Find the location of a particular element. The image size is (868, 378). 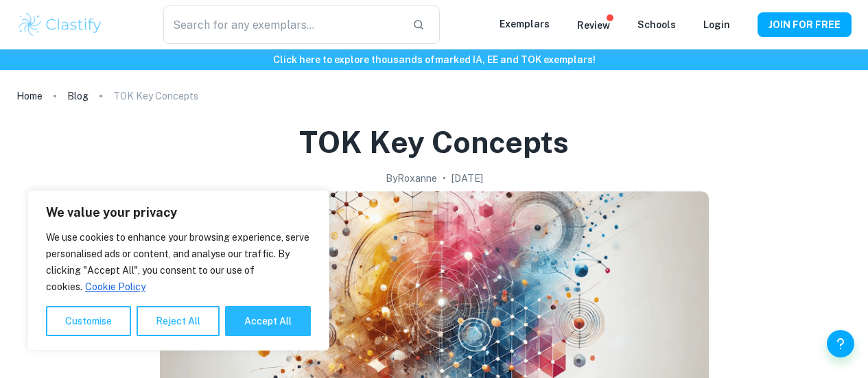

a: JOIN FOR FREE is located at coordinates (805, 25).